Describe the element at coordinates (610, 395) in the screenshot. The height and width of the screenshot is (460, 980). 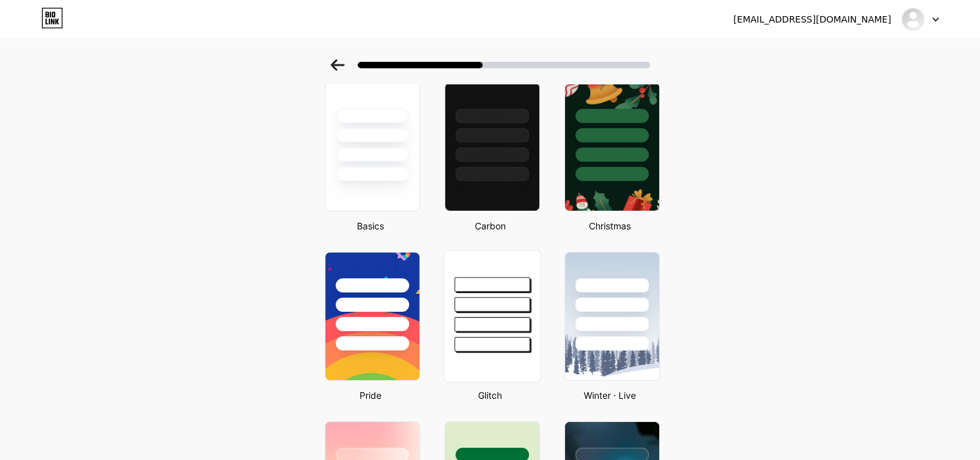
I see `div: Winter · Live` at that location.